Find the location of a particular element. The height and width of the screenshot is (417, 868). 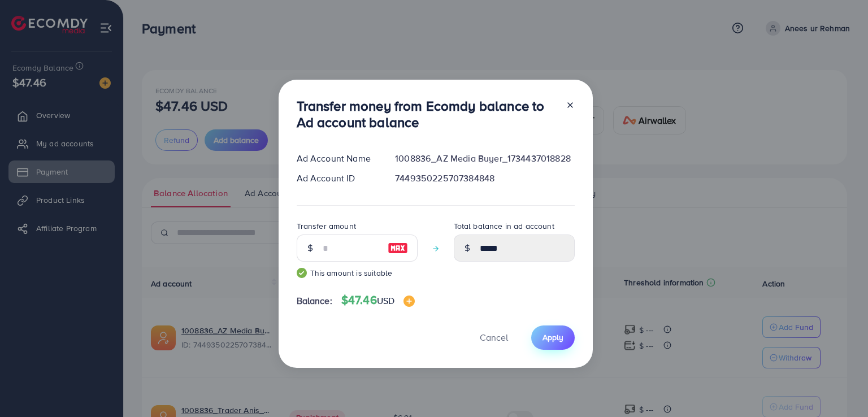

div: 1008836_AZ Media Buyer_1734437018828 is located at coordinates (484, 158).